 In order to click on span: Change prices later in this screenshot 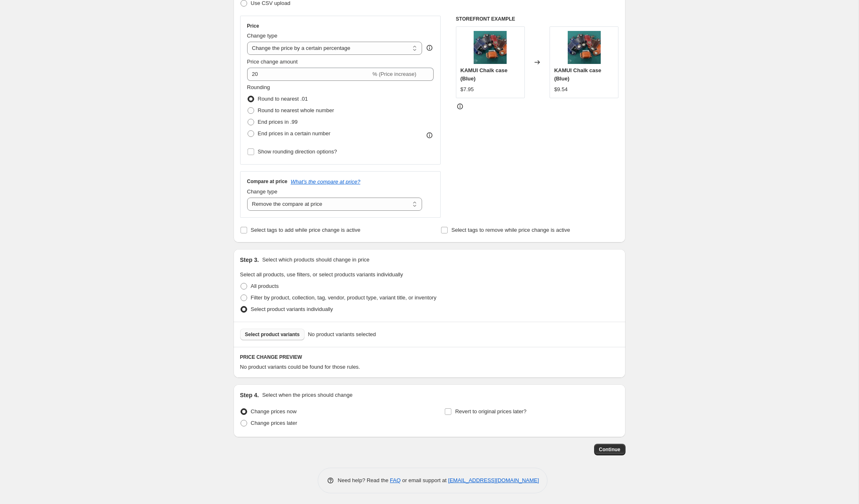, I will do `click(274, 422)`.